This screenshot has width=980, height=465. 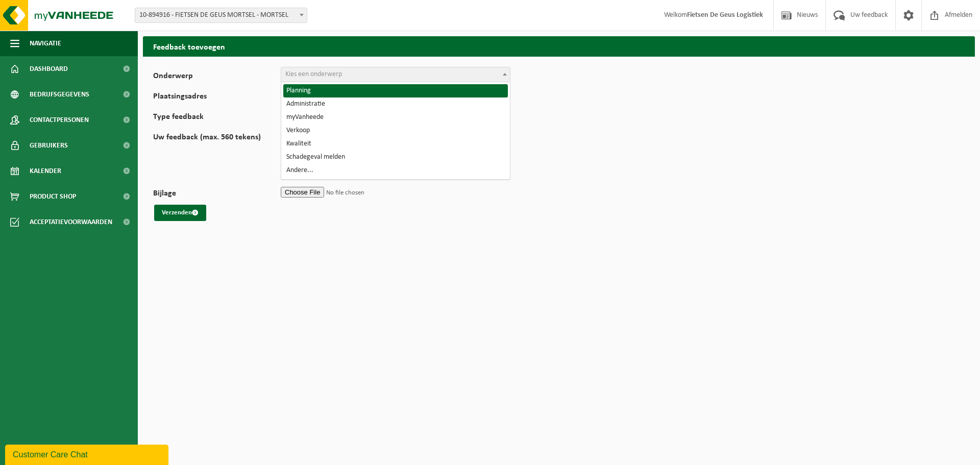 What do you see at coordinates (396, 130) in the screenshot?
I see `li: Verkoop` at bounding box center [396, 130].